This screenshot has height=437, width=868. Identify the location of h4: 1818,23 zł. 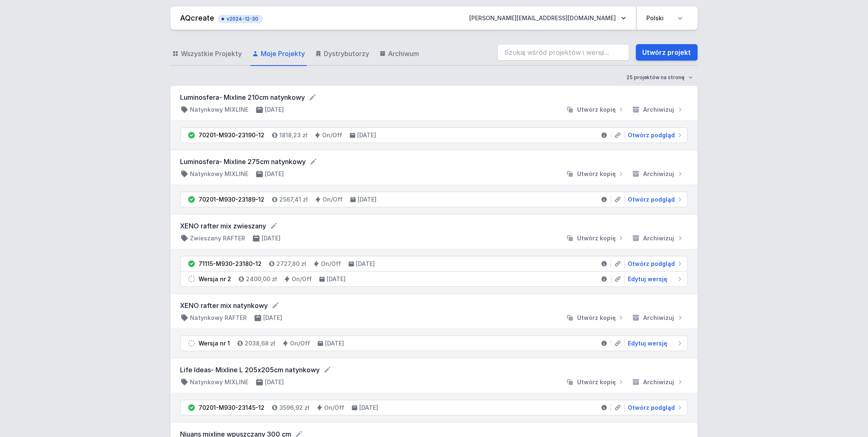
(294, 135).